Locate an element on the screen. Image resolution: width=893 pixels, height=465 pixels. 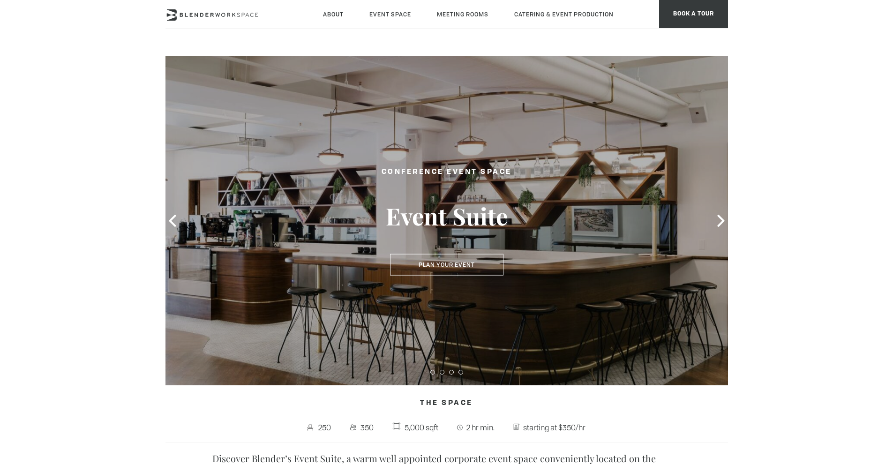
span: starting at $350/hr is located at coordinates (554, 428).